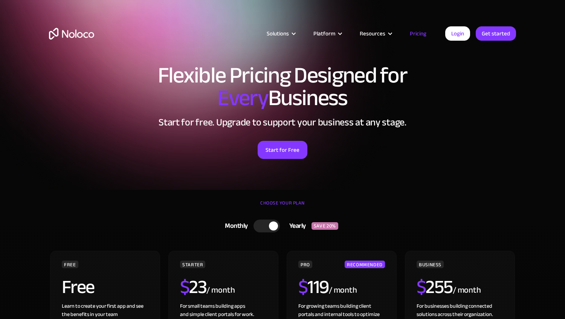 This screenshot has width=565, height=319. I want to click on div: PRO, so click(305, 265).